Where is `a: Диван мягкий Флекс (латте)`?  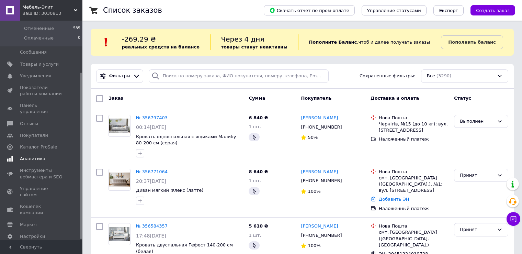 a: Диван мягкий Флекс (латте) is located at coordinates (170, 190).